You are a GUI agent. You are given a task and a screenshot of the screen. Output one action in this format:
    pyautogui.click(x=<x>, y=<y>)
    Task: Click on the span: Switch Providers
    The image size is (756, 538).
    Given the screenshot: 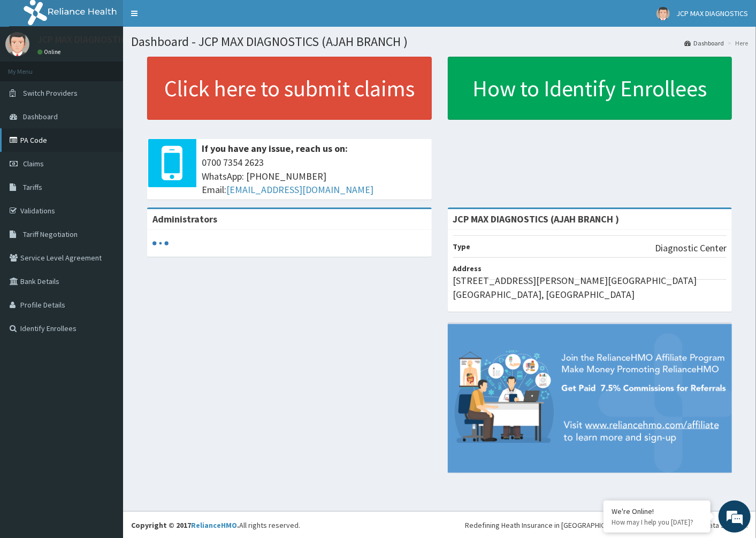 What is the action you would take?
    pyautogui.click(x=50, y=93)
    